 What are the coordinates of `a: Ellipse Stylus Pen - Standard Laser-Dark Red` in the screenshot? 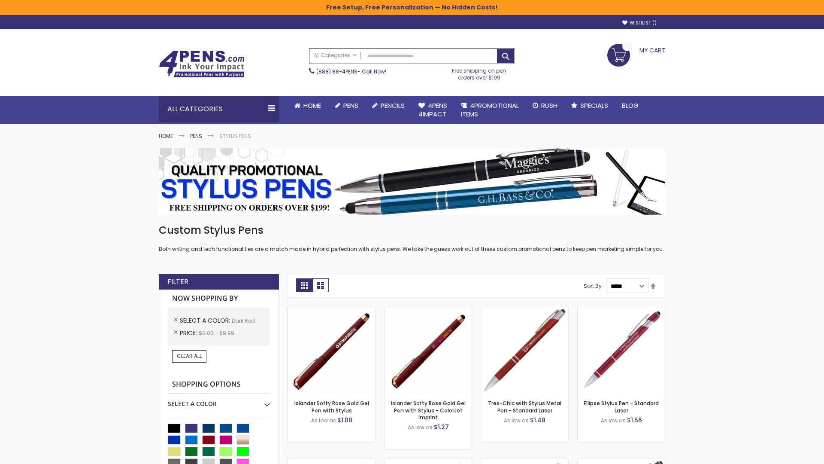 It's located at (621, 309).